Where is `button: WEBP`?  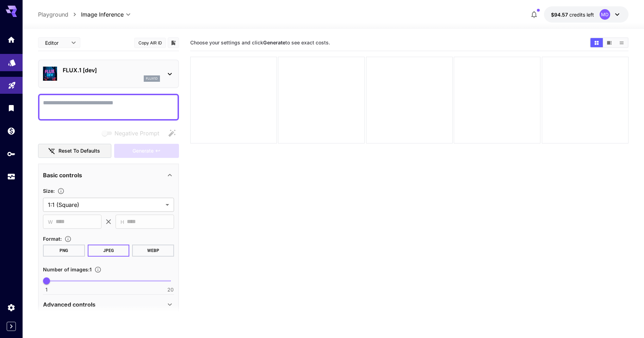 button: WEBP is located at coordinates (153, 251).